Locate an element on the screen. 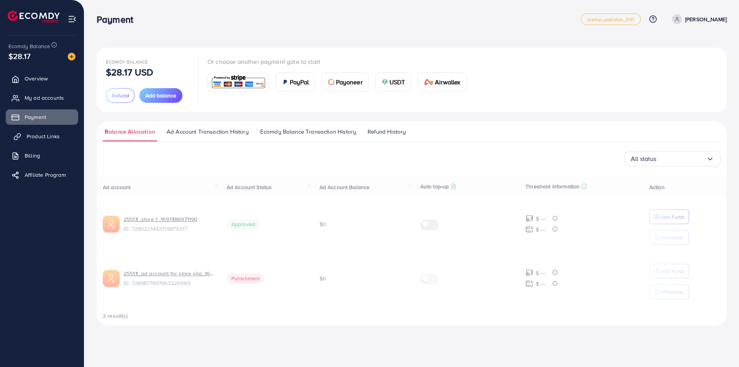  button: Add balance is located at coordinates (161, 95).